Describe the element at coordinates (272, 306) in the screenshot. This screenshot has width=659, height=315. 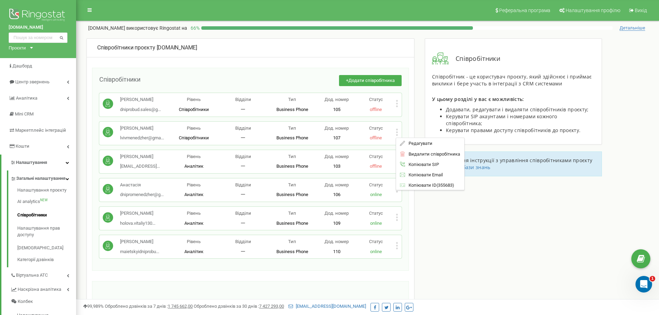
I see `u: 7 427 293,00` at that location.